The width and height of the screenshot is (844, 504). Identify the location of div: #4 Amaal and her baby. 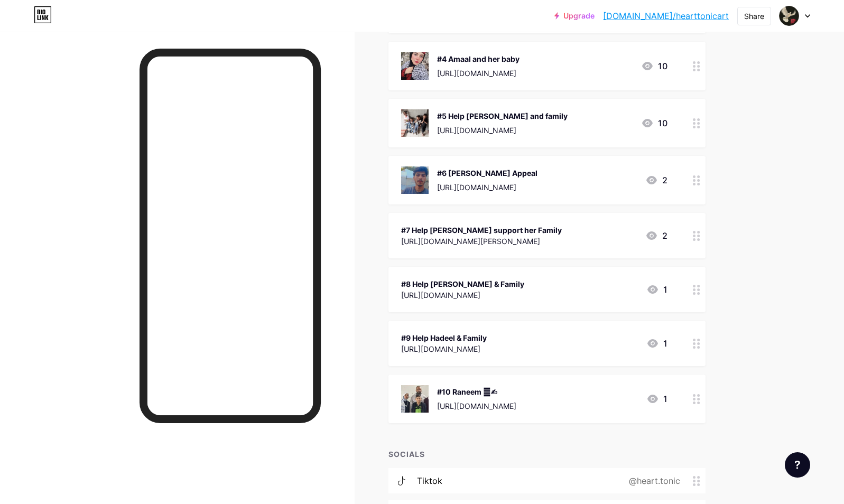
(478, 59).